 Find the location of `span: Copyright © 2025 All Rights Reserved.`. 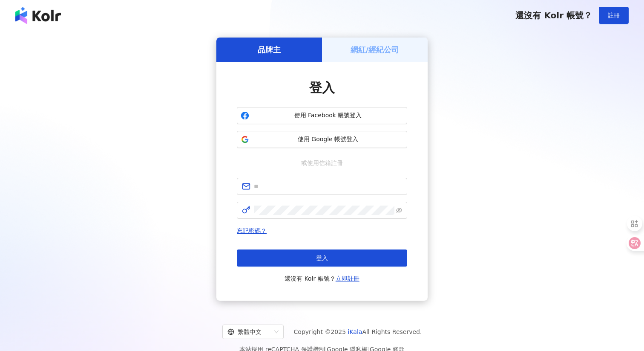

span: Copyright © 2025 All Rights Reserved. is located at coordinates (358, 332).